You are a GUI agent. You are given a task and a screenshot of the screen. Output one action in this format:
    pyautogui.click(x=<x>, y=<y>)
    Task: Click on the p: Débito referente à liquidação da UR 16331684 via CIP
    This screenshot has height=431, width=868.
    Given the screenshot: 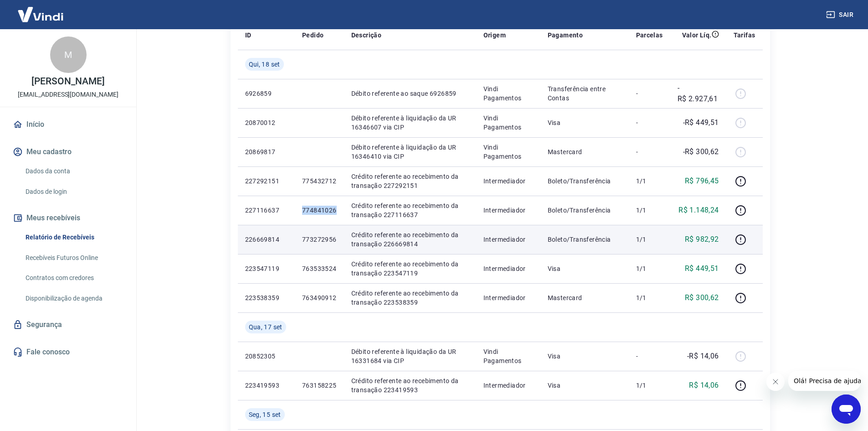 What is the action you would take?
    pyautogui.click(x=410, y=356)
    